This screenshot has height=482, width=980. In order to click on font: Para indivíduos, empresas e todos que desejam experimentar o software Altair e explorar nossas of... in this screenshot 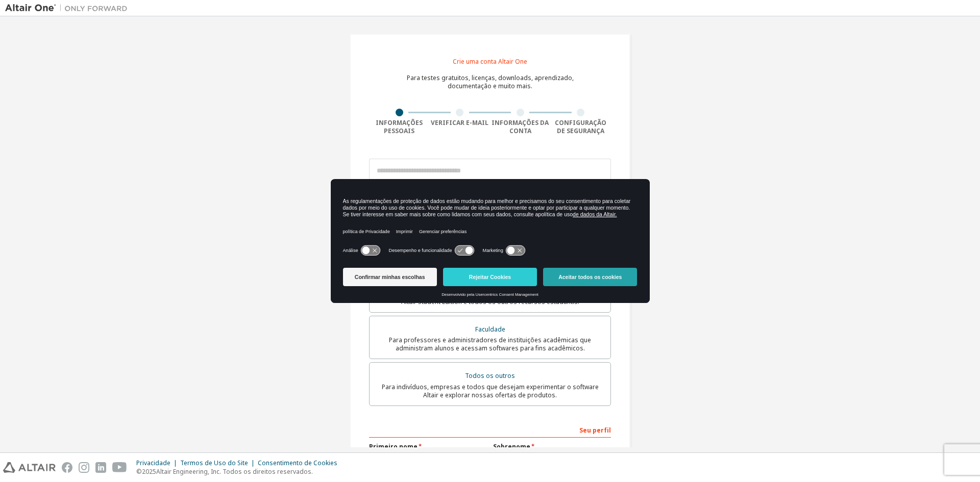, I will do `click(490, 391)`.